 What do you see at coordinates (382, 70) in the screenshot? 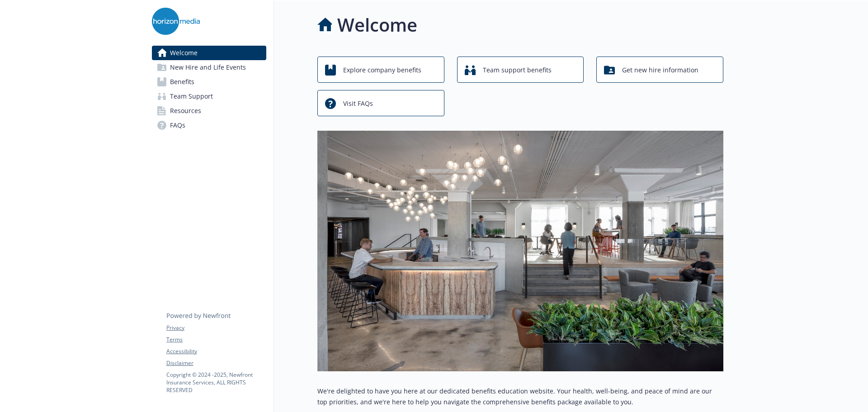
I see `span: Explore company benefits` at bounding box center [382, 70].